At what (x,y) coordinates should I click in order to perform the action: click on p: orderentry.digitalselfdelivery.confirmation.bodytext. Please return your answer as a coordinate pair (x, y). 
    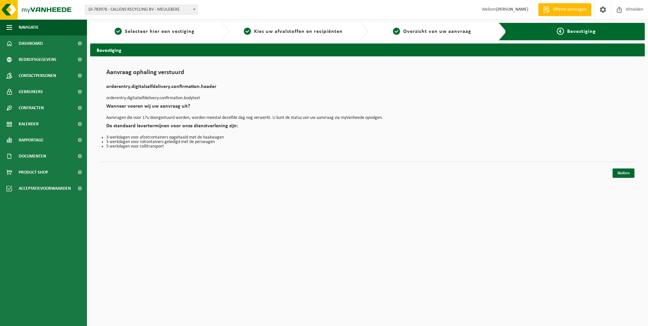
    Looking at the image, I should click on (367, 98).